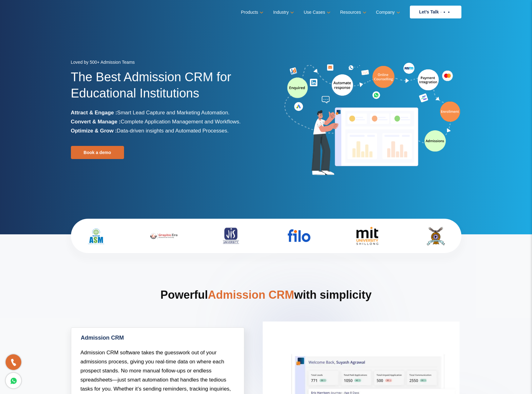 This screenshot has width=532, height=394. I want to click on img: admission-software-home-page-header, so click(373, 119).